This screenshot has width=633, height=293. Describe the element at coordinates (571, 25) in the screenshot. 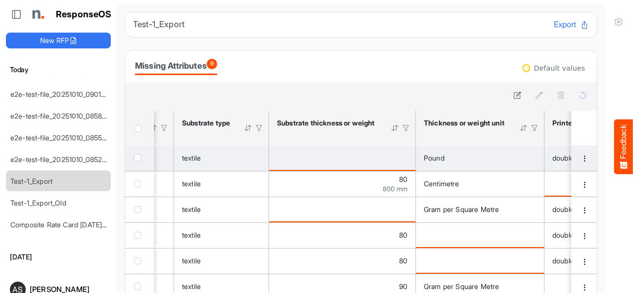

I see `button: Export` at that location.